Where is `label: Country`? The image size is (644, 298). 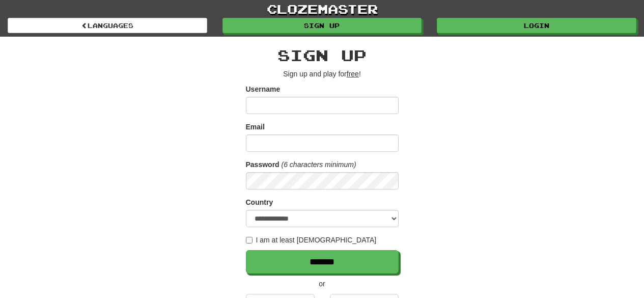 label: Country is located at coordinates (260, 202).